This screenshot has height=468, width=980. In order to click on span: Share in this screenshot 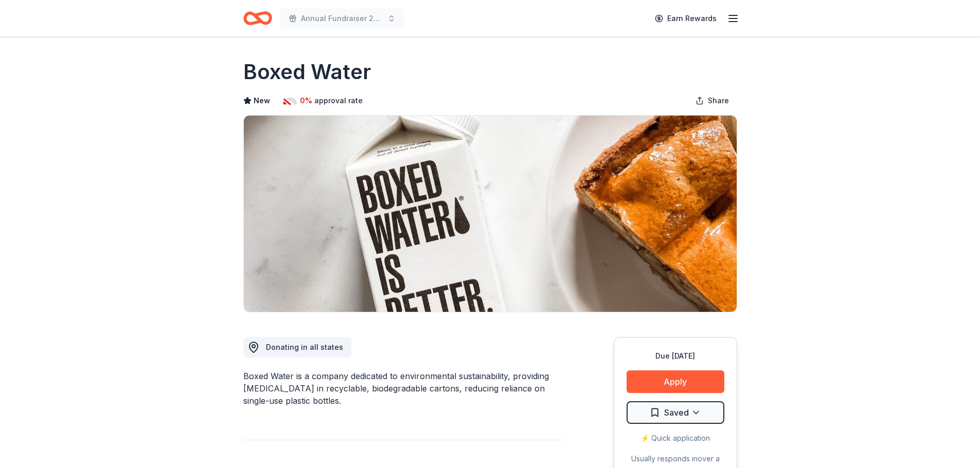, I will do `click(718, 101)`.